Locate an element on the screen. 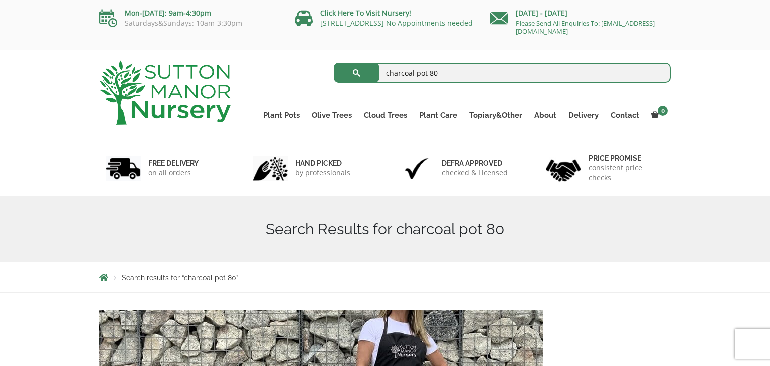 This screenshot has width=770, height=366. a: Olive Trees is located at coordinates (332, 115).